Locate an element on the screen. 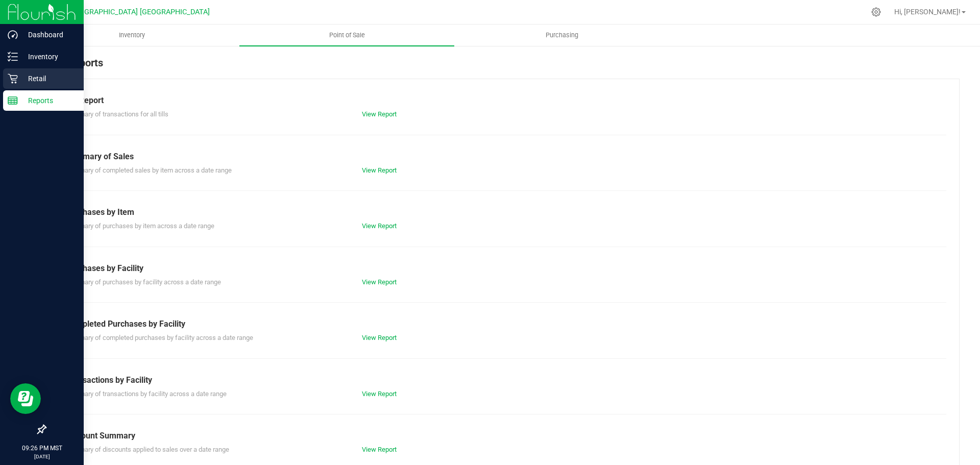  a: Inventory is located at coordinates (132, 35).